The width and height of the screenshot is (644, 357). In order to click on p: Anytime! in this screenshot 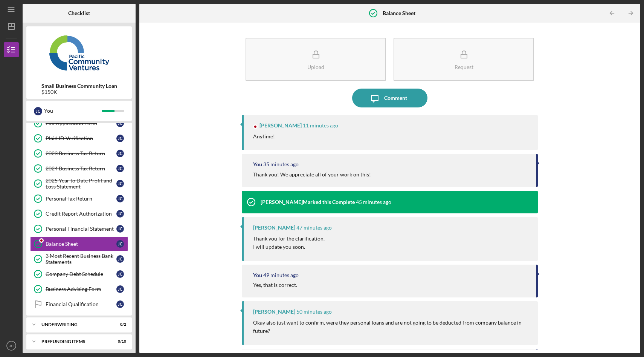, I will do `click(264, 137)`.